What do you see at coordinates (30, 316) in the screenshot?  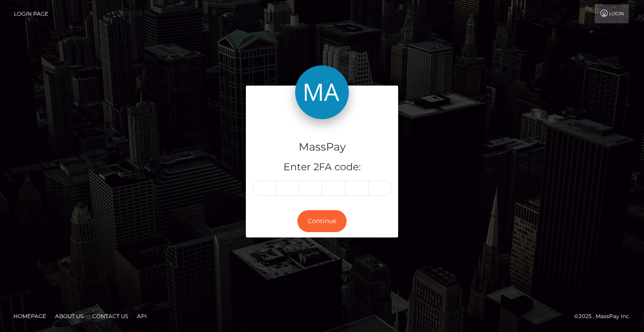 I see `a: Homepage` at bounding box center [30, 316].